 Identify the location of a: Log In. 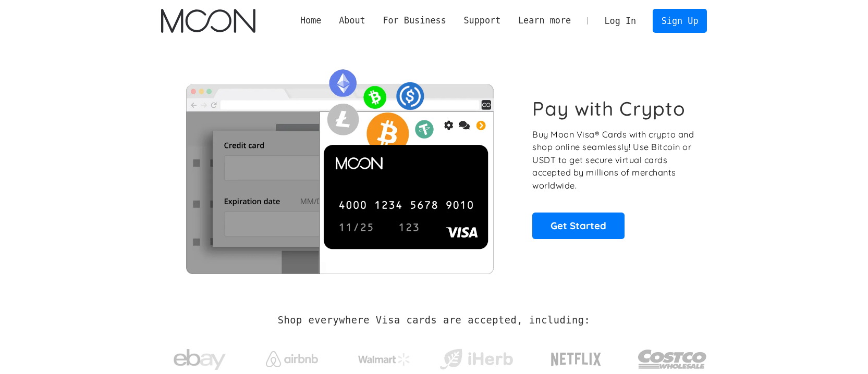
(620, 21).